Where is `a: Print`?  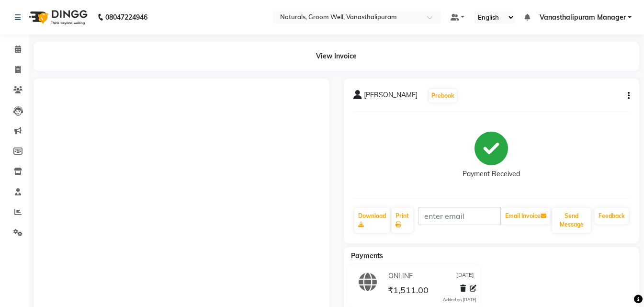 a: Print is located at coordinates (403, 220).